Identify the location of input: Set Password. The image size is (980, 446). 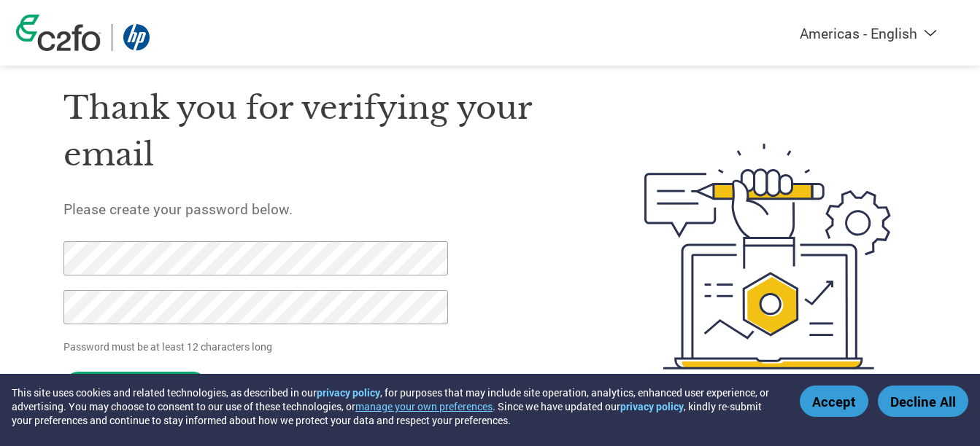
(136, 386).